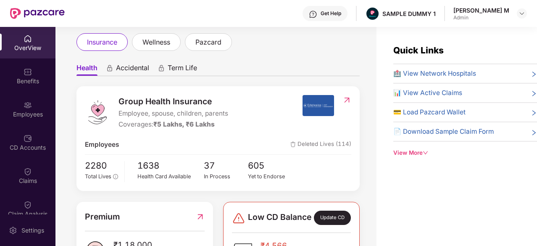 This screenshot has height=246, width=537. What do you see at coordinates (171, 176) in the screenshot?
I see `div: Health Card Available` at bounding box center [171, 176].